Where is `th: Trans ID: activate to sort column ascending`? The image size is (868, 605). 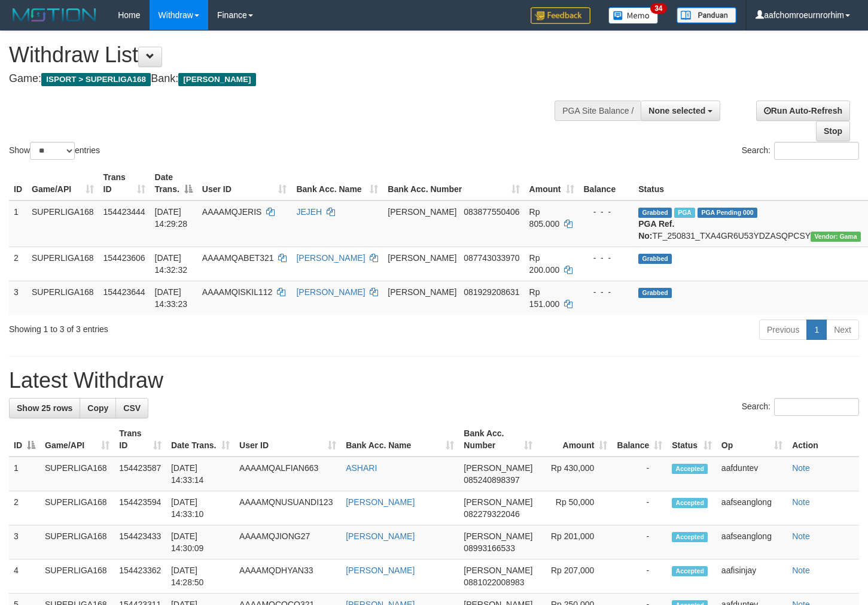 th: Trans ID: activate to sort column ascending is located at coordinates (124, 183).